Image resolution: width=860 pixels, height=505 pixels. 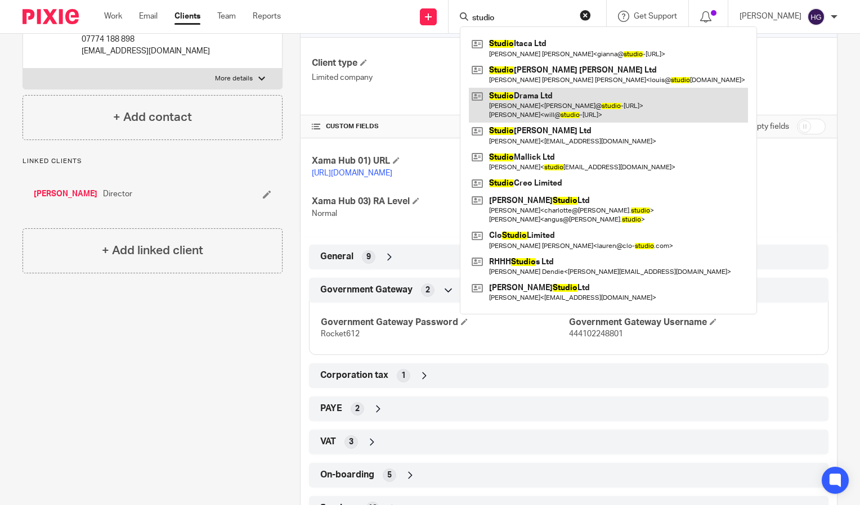 What do you see at coordinates (351, 442) in the screenshot?
I see `span: 3` at bounding box center [351, 442].